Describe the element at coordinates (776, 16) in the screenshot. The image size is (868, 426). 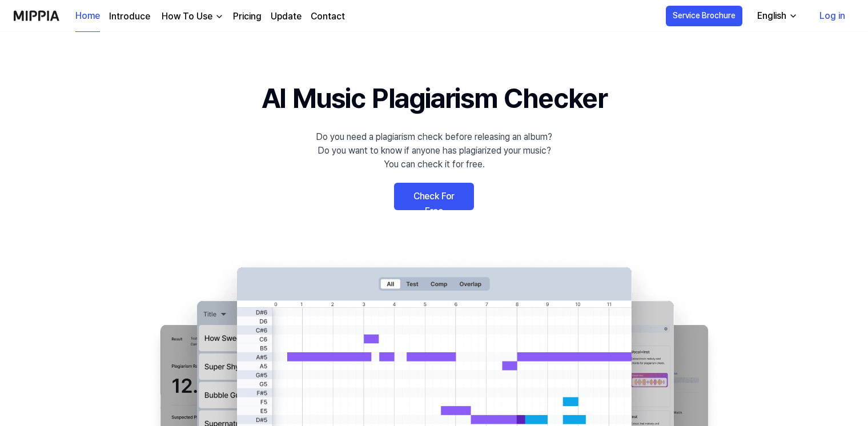
I see `button: English` at that location.